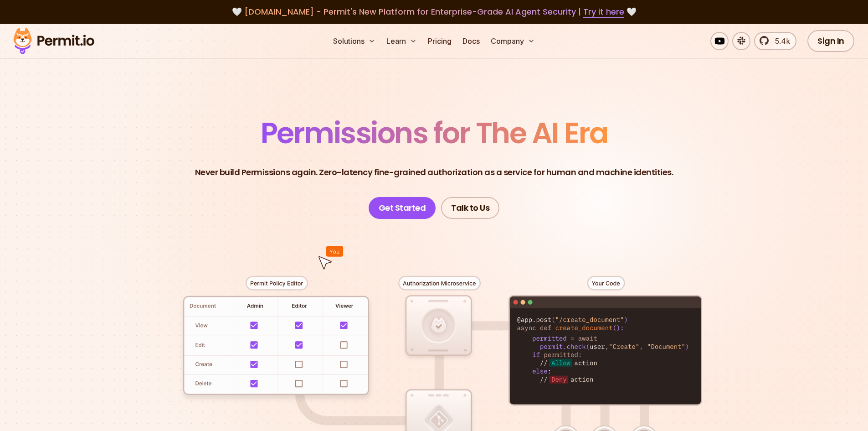  Describe the element at coordinates (403, 208) in the screenshot. I see `a: Get Started` at that location.